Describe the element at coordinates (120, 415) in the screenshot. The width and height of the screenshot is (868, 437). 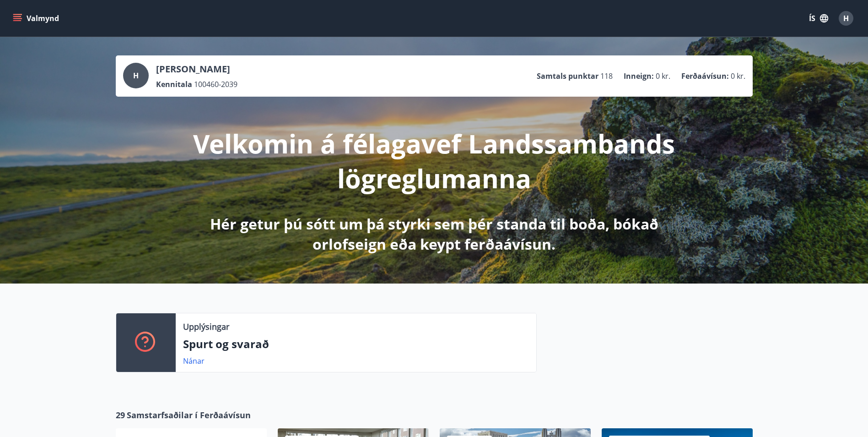
I see `span: 29` at that location.